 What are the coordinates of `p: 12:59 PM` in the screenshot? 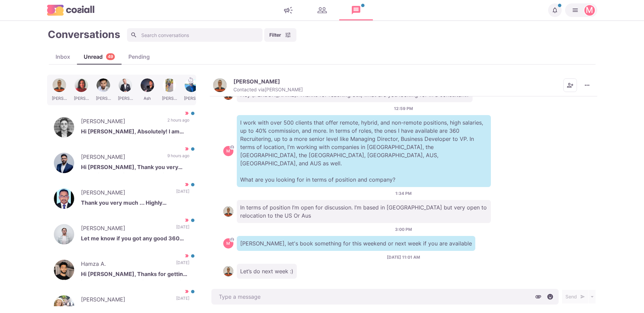 It's located at (404, 109).